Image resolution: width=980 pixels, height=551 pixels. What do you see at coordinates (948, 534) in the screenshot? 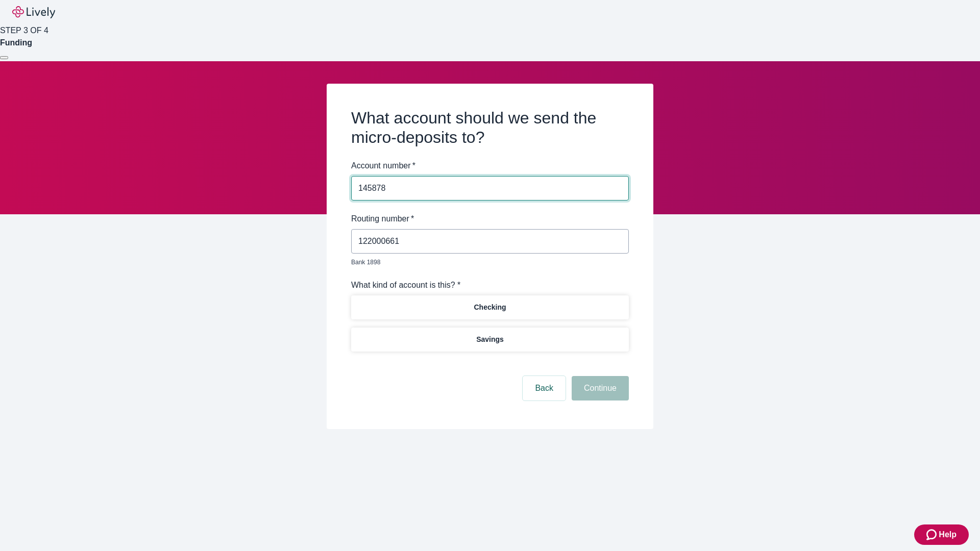
I see `span: Help` at bounding box center [948, 534].